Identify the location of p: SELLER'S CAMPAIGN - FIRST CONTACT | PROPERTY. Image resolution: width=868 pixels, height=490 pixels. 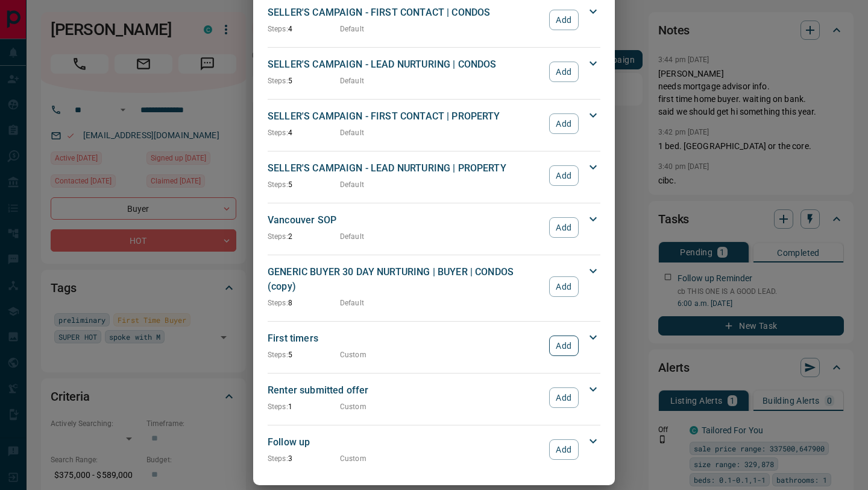
(406, 116).